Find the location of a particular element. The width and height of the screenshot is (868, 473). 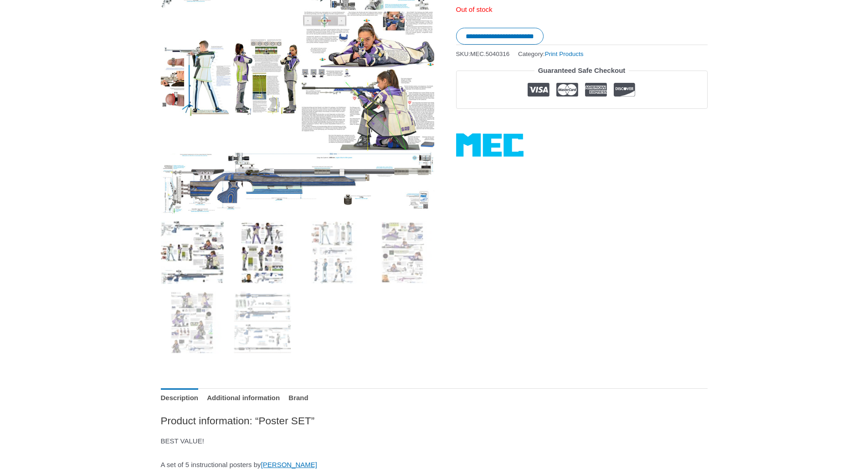

a: Print Products is located at coordinates (564, 54).